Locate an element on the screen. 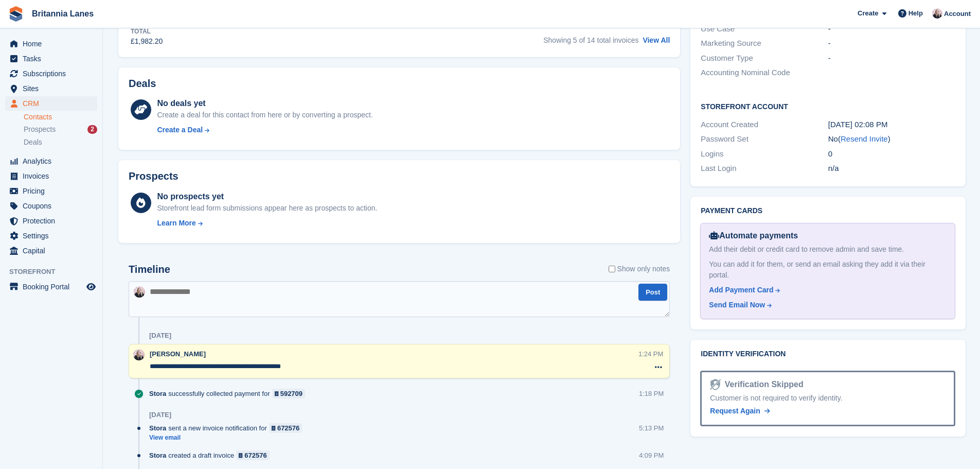 This screenshot has height=469, width=980. div: No is located at coordinates (892, 139).